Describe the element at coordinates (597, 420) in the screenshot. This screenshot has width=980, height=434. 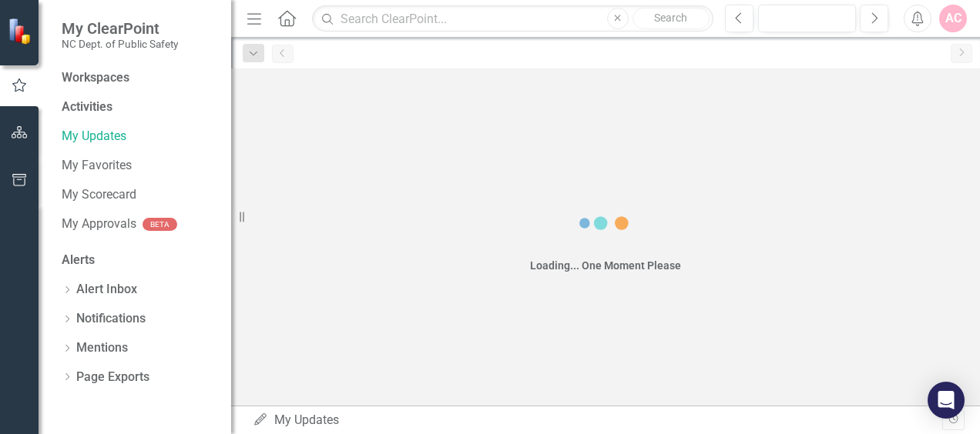
I see `div: My Updates` at that location.